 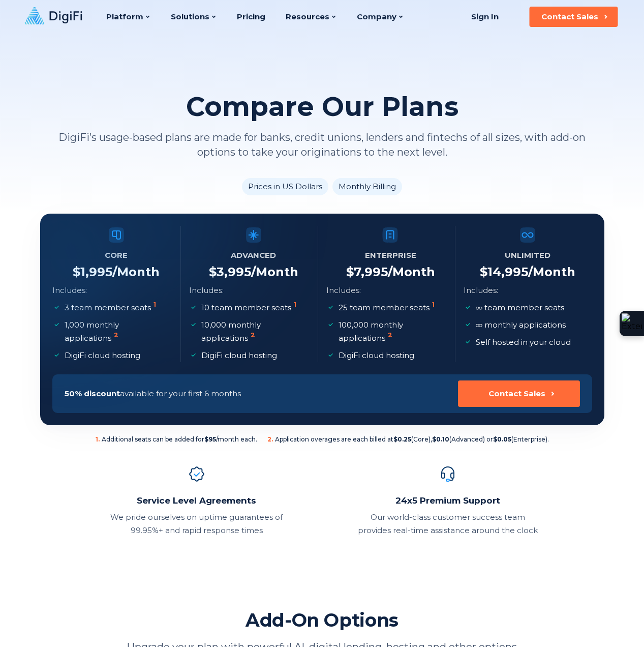 I want to click on li: Prices in US Dollars, so click(x=285, y=187).